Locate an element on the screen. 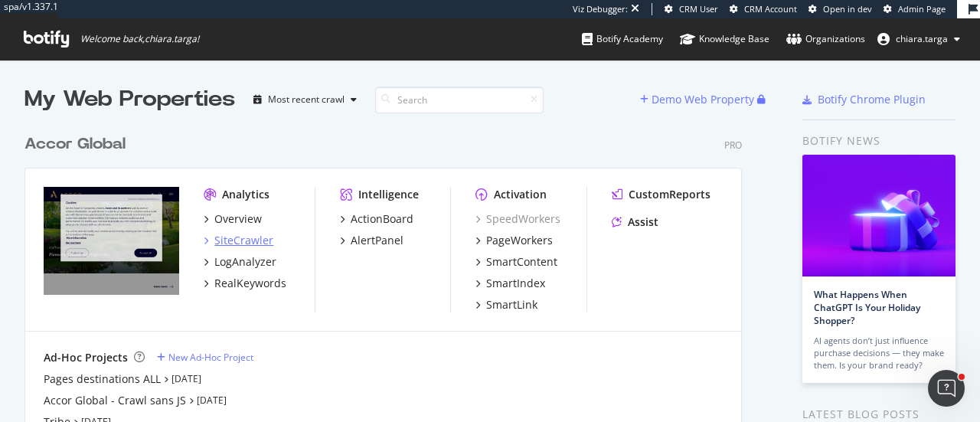 The width and height of the screenshot is (980, 422). div: Overview is located at coordinates (238, 219).